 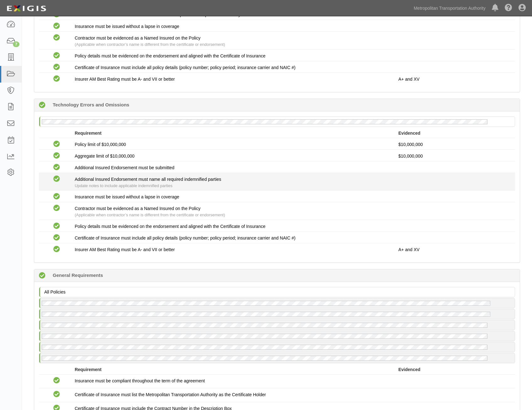 I want to click on span: Additional Insured Endorsement must name all required indemnified parties, so click(x=148, y=179).